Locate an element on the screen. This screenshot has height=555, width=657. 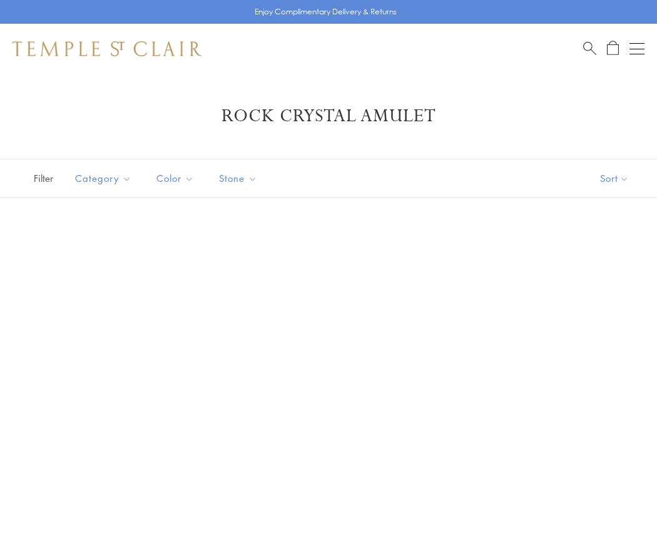
button: Show sort by is located at coordinates (614, 178).